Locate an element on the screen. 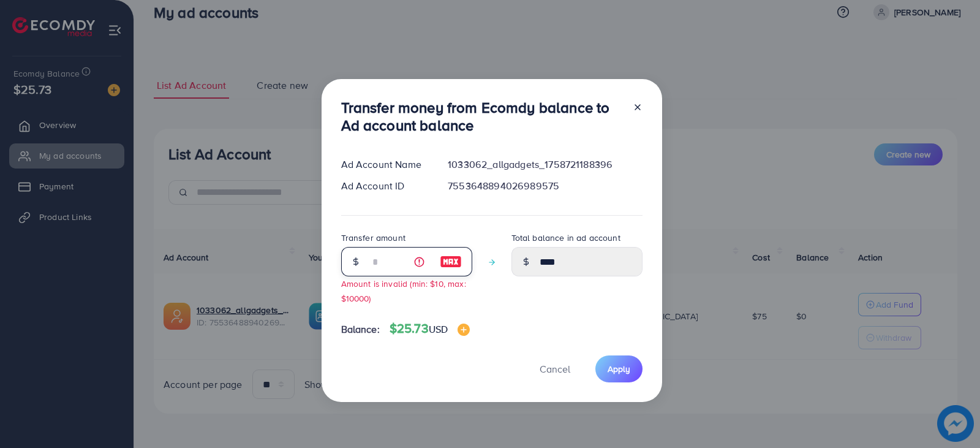  label: Transfer amount is located at coordinates (373, 238).